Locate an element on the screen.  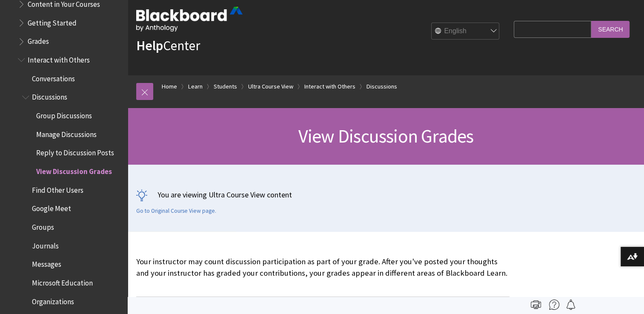
p: Your instructor may count discussion participation as part of your grade. After you've posted you... is located at coordinates (323, 267).